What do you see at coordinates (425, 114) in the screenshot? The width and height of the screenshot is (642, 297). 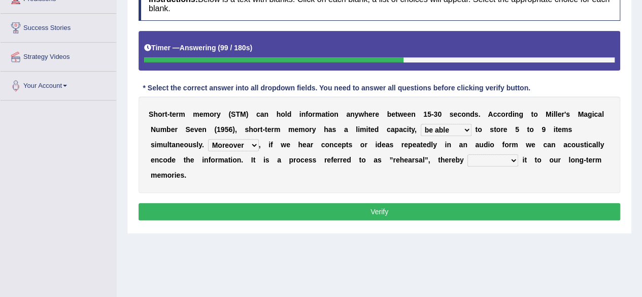 I see `b: 1` at bounding box center [425, 114].